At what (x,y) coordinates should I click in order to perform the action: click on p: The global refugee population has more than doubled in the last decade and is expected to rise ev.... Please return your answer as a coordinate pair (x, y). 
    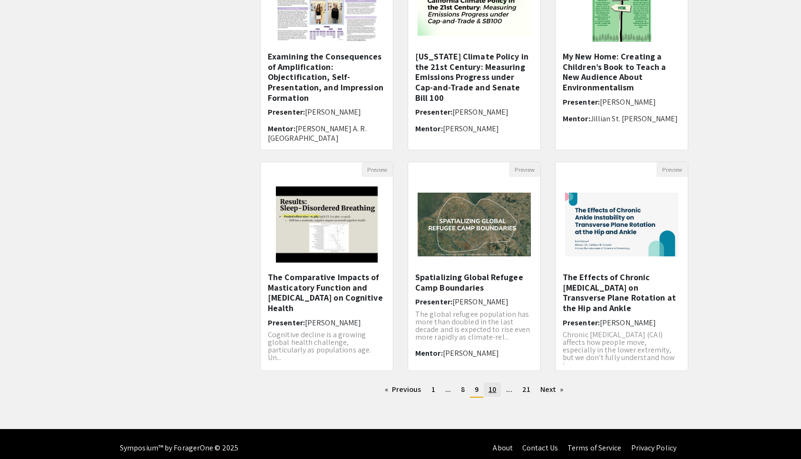
    Looking at the image, I should click on (474, 326).